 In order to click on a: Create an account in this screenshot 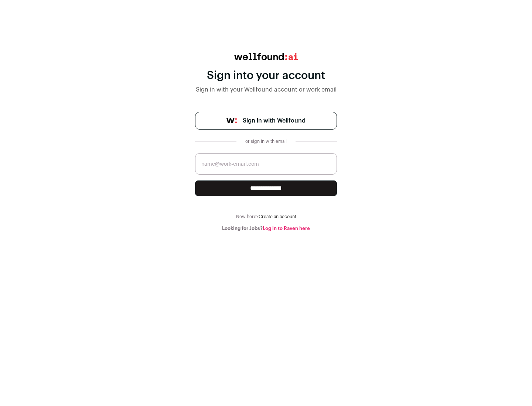, I will do `click(277, 217)`.